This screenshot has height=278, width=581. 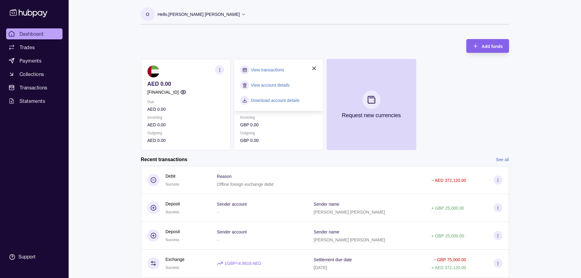 I want to click on a: Support, so click(x=34, y=257).